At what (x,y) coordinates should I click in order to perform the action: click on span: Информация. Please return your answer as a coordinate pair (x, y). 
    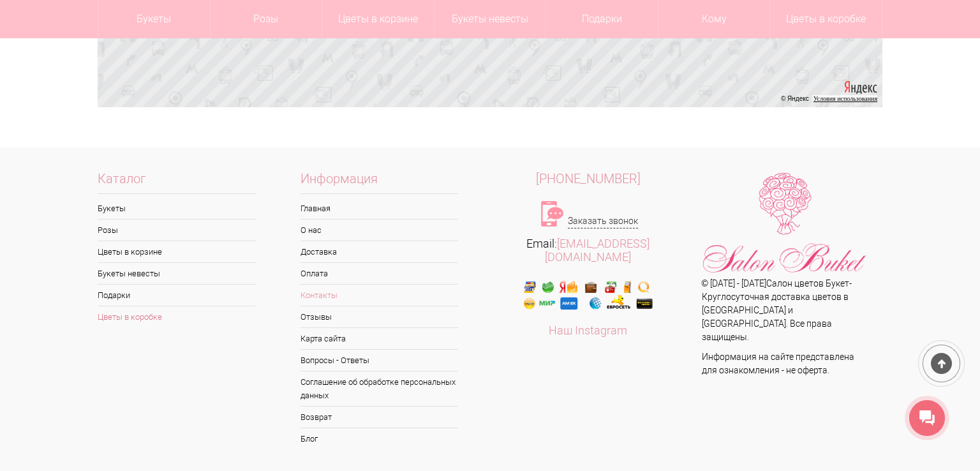
    Looking at the image, I should click on (380, 183).